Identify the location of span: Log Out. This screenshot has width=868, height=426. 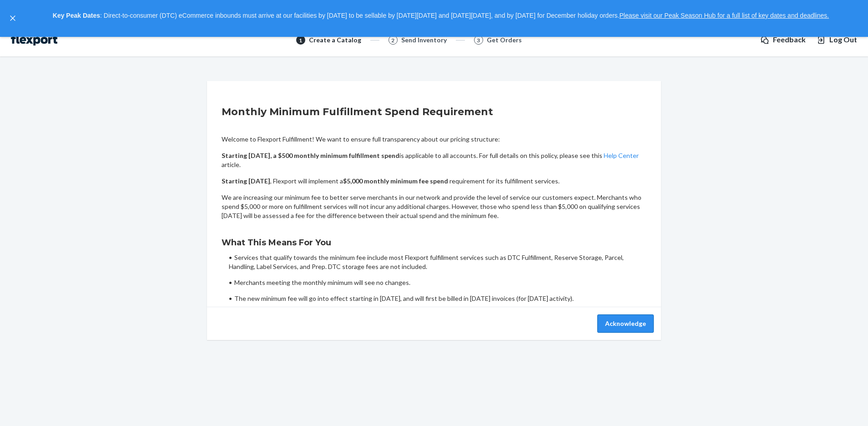
(843, 40).